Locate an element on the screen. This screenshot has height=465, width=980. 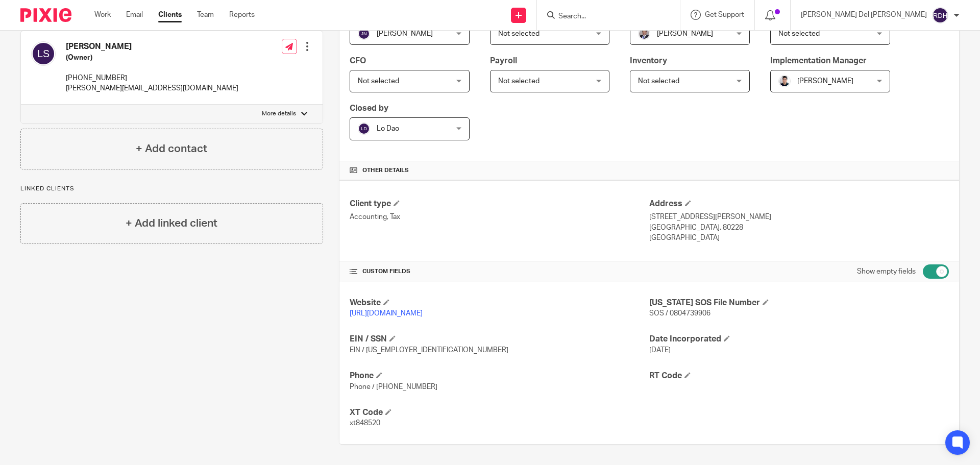
img: IMG_0272.png is located at coordinates (785, 81).